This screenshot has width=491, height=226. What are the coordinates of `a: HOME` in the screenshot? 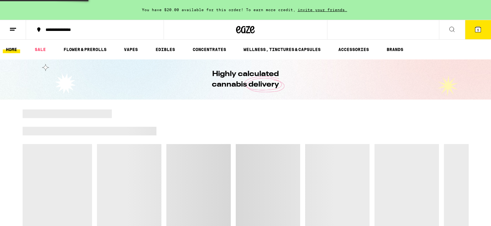 It's located at (11, 50).